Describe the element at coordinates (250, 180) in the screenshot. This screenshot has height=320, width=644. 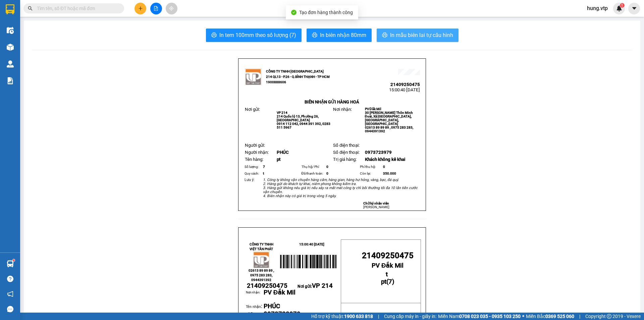
I see `span: Lưu ý:` at that location.